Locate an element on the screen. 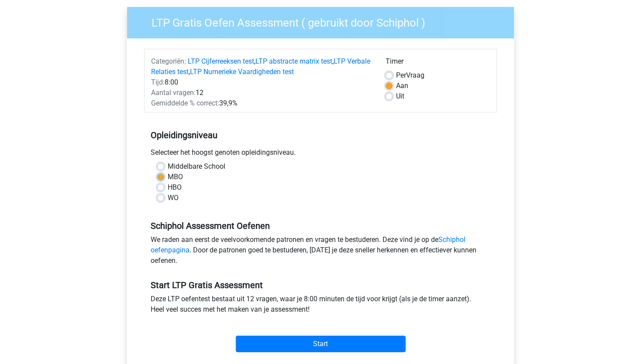  span: Aantal vragen: is located at coordinates (173, 92).